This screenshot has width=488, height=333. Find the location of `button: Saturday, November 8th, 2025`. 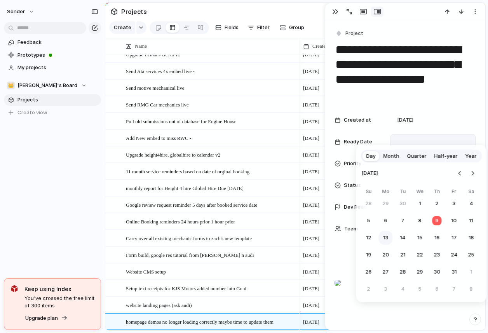

button: Saturday, November 8th, 2025 is located at coordinates (471, 289).